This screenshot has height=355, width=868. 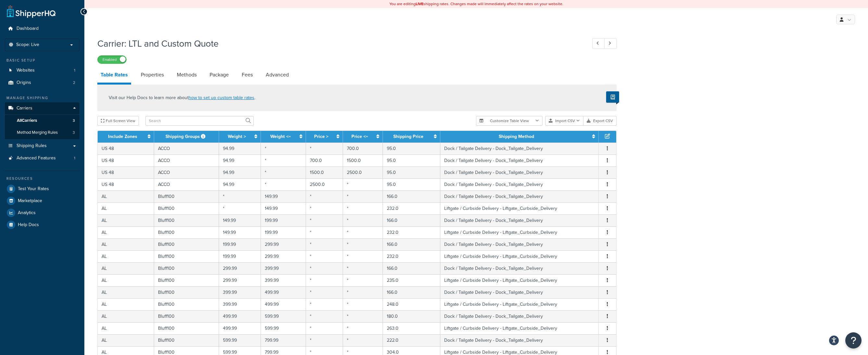 What do you see at coordinates (28, 225) in the screenshot?
I see `span: Help Docs` at bounding box center [28, 225].